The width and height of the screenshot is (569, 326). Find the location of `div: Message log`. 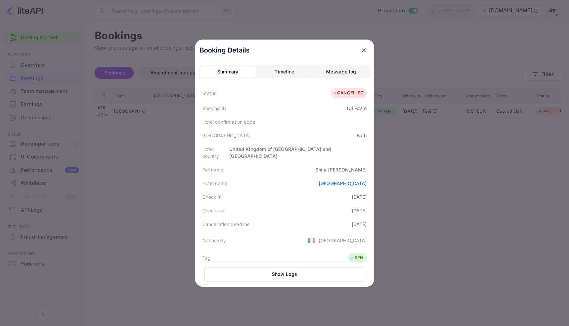

div: Message log is located at coordinates (341, 72).